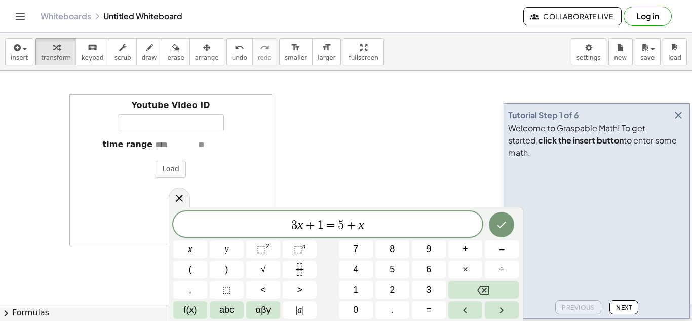 The height and width of the screenshot is (321, 692). Describe the element at coordinates (597, 140) in the screenshot. I see `div: Welcome to Graspable Math! To get started, to enter some math.` at that location.